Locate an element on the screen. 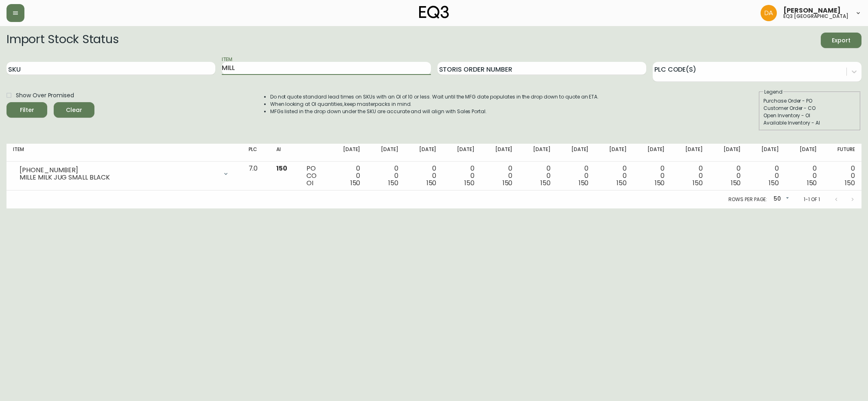 This screenshot has height=401, width=868. p: Rows per page: is located at coordinates (748, 199).